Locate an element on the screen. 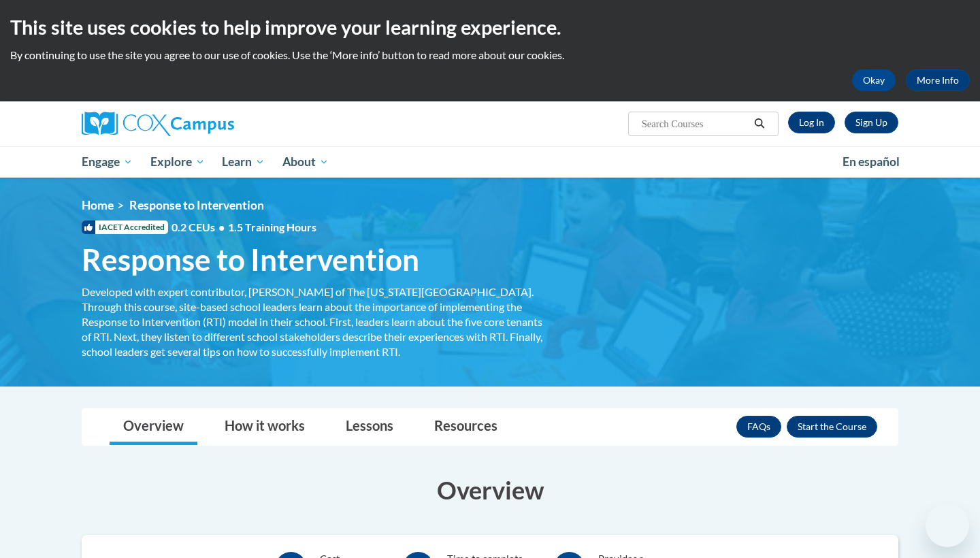 This screenshot has width=980, height=558. button: Okay is located at coordinates (874, 80).